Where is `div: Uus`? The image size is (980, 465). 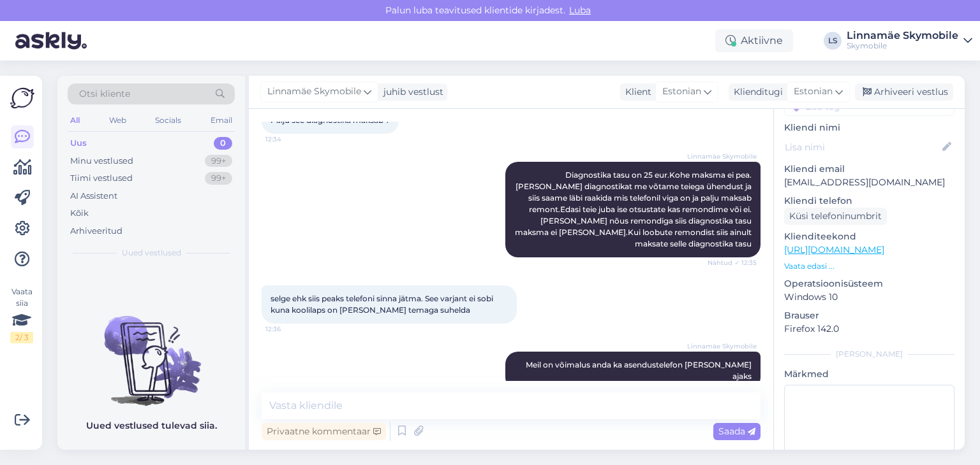
div: Uus is located at coordinates (79, 144).